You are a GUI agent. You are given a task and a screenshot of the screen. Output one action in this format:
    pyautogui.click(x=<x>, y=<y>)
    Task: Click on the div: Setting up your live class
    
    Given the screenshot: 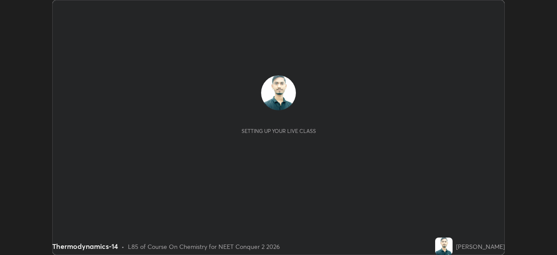 What is the action you would take?
    pyautogui.click(x=279, y=131)
    